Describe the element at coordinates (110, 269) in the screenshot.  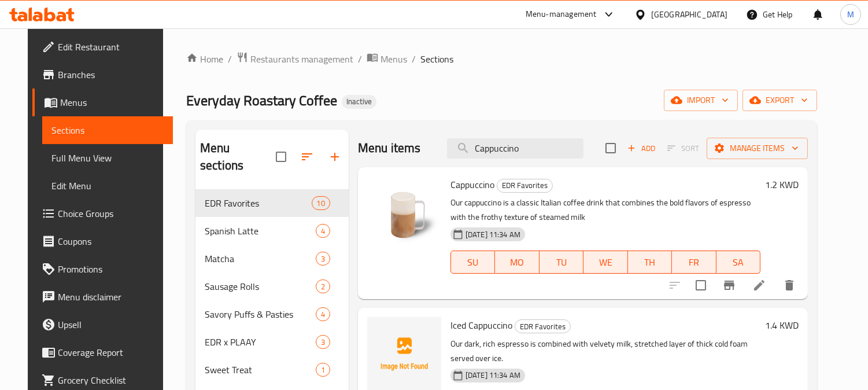
I see `span: Promotions` at that location.